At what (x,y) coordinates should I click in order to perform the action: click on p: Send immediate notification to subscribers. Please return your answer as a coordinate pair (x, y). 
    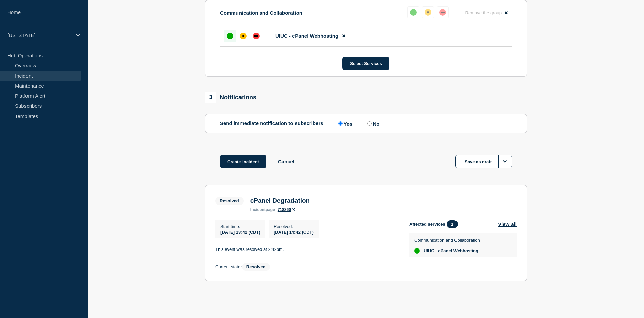
    Looking at the image, I should click on (272, 123).